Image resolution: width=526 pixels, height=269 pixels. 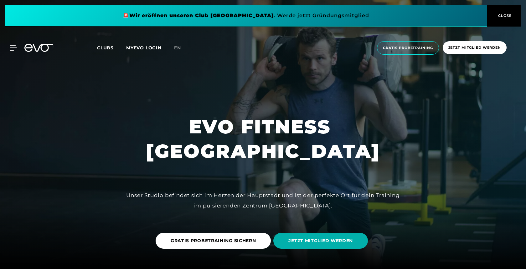 What do you see at coordinates (504, 16) in the screenshot?
I see `span: CLOSE` at bounding box center [504, 16].